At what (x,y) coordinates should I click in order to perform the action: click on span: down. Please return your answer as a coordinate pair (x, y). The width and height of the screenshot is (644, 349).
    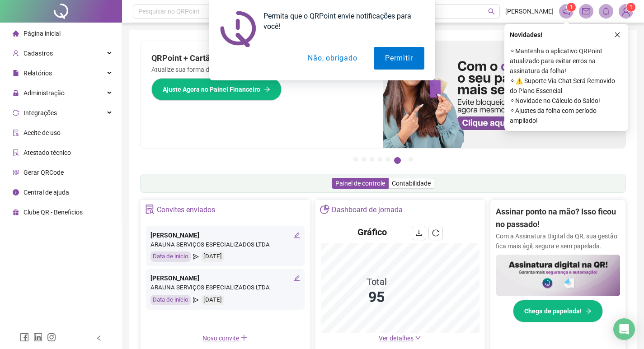
    Looking at the image, I should click on (418, 338).